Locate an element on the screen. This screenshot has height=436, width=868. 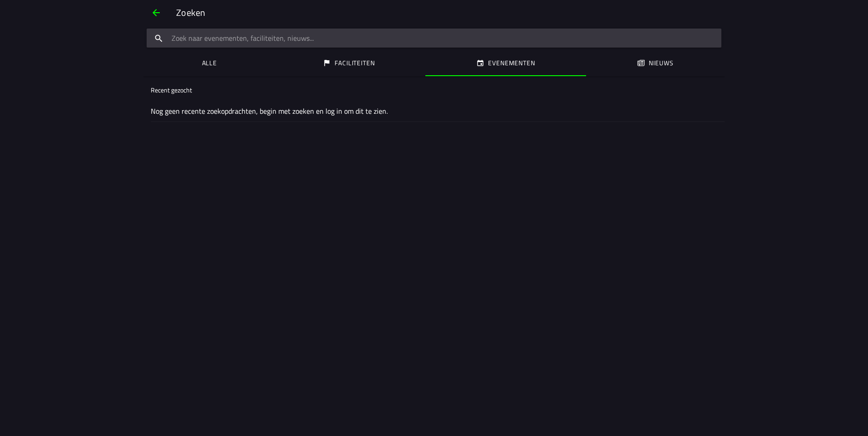
ion-label: Nieuws is located at coordinates (662, 63).